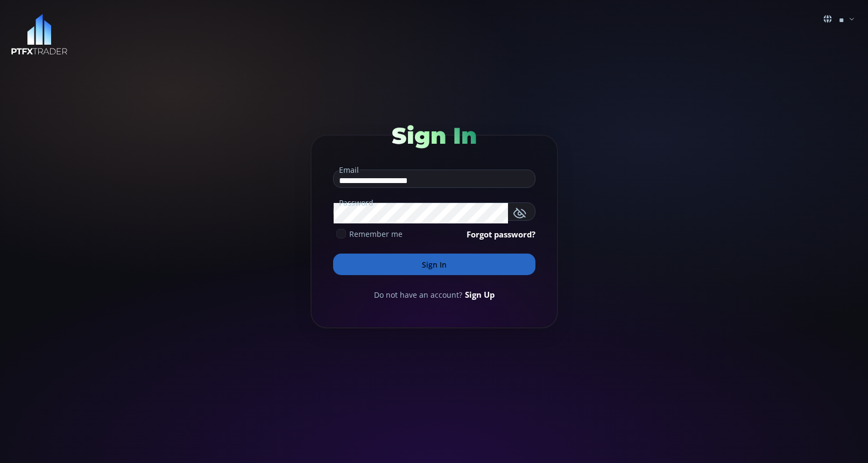 The image size is (868, 463). I want to click on img: LOGO, so click(39, 34).